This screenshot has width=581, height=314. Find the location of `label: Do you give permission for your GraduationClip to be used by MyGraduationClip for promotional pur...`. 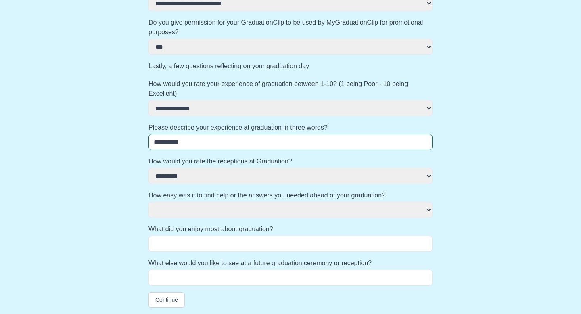

label: Do you give permission for your GraduationClip to be used by MyGraduationClip for promotional pur... is located at coordinates (291, 27).